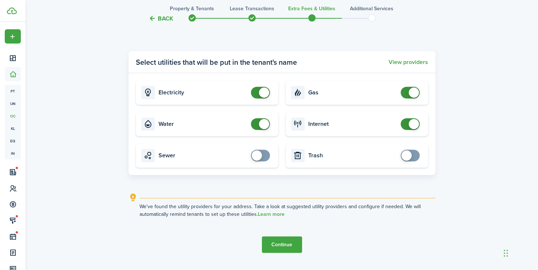  What do you see at coordinates (13, 153) in the screenshot?
I see `span: in` at bounding box center [13, 153].